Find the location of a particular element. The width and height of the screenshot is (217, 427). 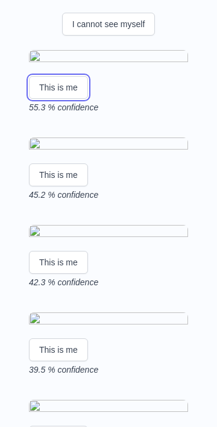

p: 39.5 % confidence is located at coordinates (109, 370).